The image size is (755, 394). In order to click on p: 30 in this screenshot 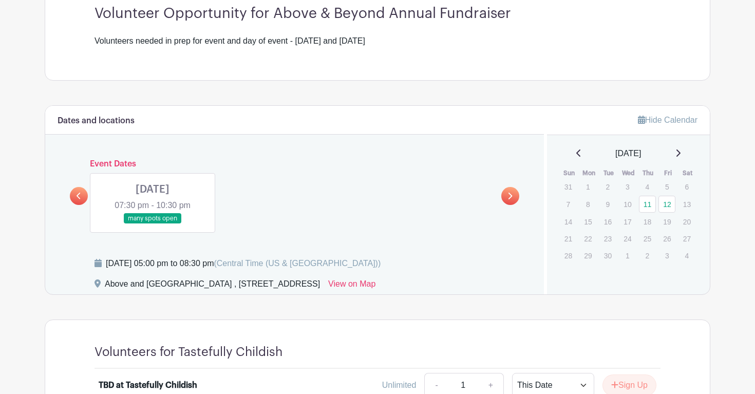, I will do `click(608, 255)`.